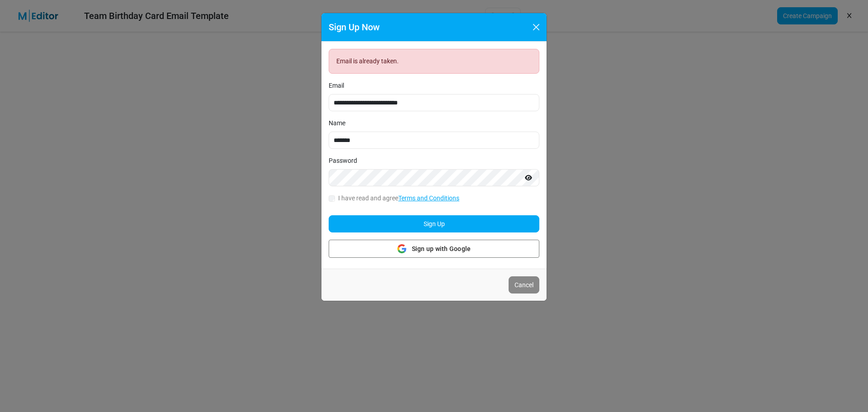  I want to click on button: Cancel, so click(524, 285).